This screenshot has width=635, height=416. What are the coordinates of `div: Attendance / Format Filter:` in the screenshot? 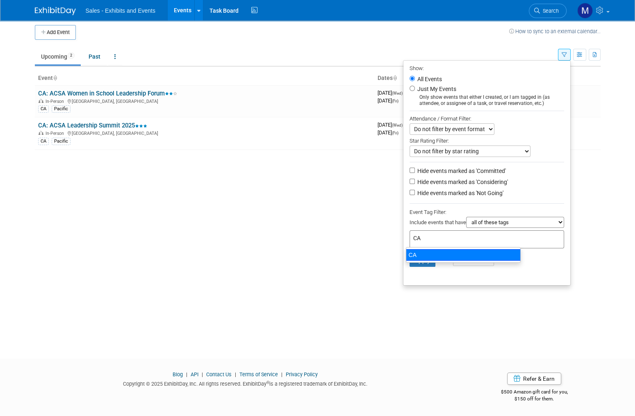 It's located at (486, 118).